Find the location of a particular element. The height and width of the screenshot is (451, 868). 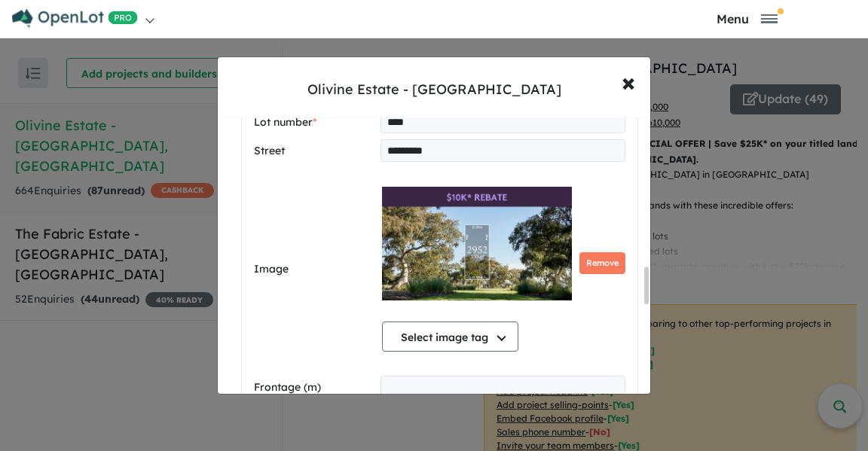

button: Toggle navigation is located at coordinates (747, 18).